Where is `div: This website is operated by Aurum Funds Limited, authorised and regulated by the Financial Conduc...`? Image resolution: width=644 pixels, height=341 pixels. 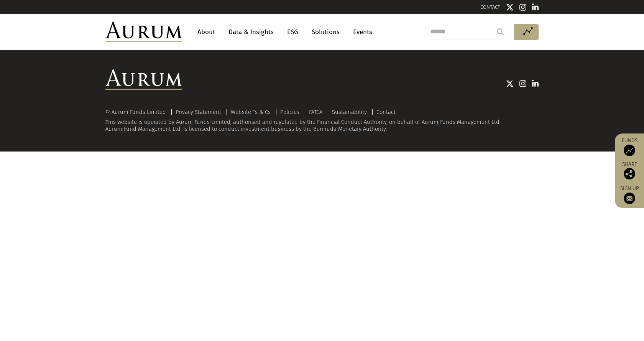 div: This website is operated by Aurum Funds Limited, authorised and regulated by the Financial Conduc... is located at coordinates (322, 121).